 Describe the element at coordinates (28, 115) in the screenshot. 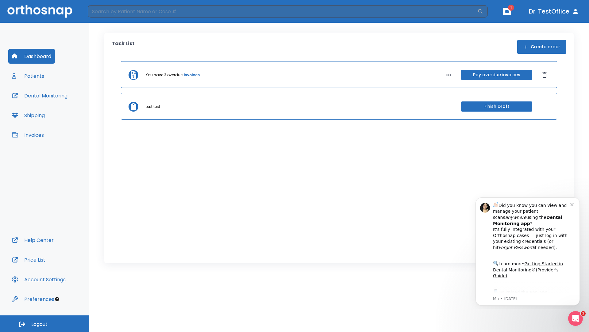

I see `a: Shipping` at that location.